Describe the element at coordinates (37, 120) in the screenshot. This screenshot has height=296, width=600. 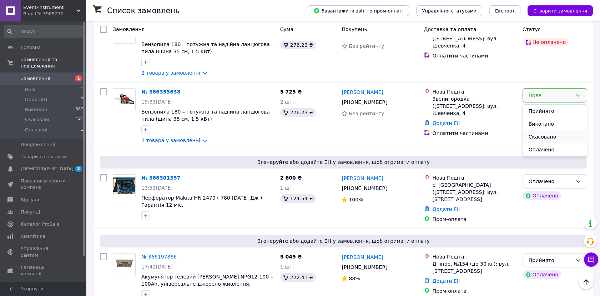
I see `span: Скасовані` at that location.